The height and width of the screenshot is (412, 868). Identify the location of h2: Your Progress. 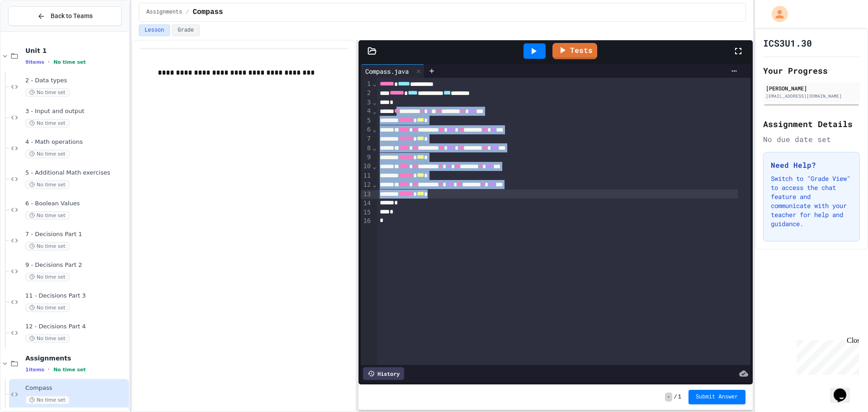
(811, 70).